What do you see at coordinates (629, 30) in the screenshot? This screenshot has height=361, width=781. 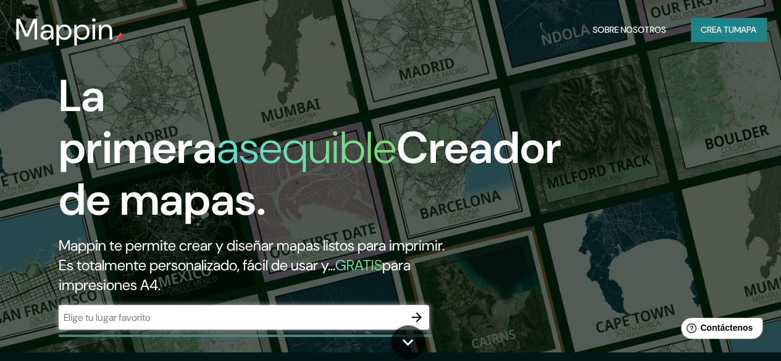 I see `font: Sobre nosotros` at bounding box center [629, 30].